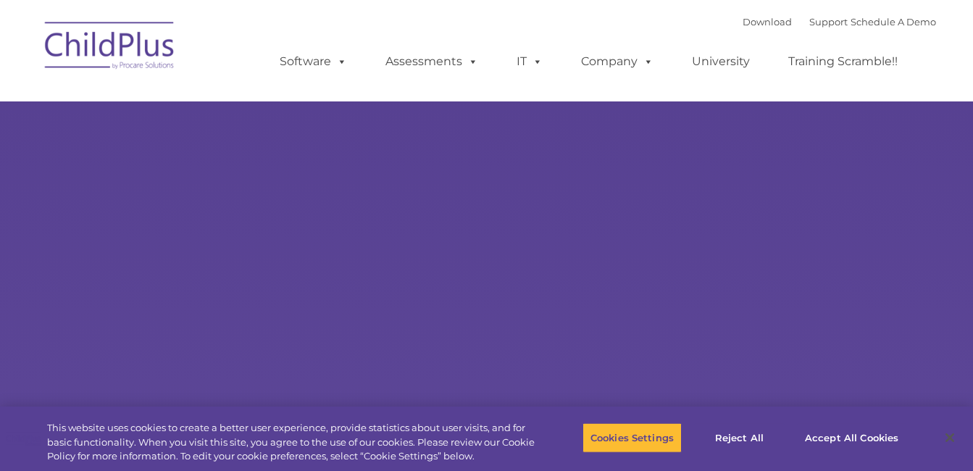 The image size is (973, 471). I want to click on button: Cookies Settings, so click(632, 437).